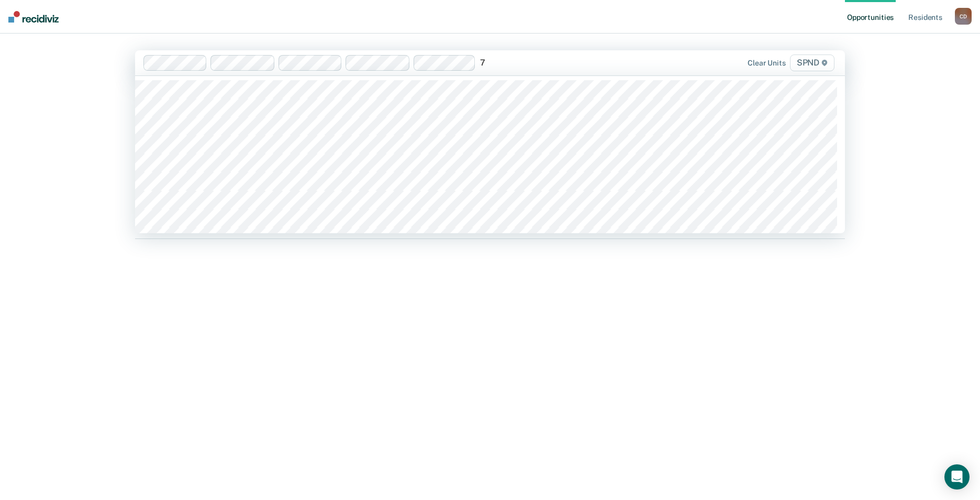 The image size is (980, 500). I want to click on span: SPND, so click(812, 63).